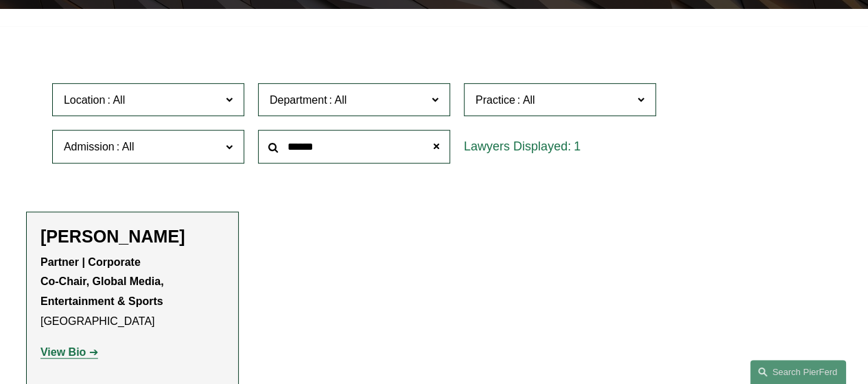 The image size is (868, 384). I want to click on span: 1, so click(578, 147).